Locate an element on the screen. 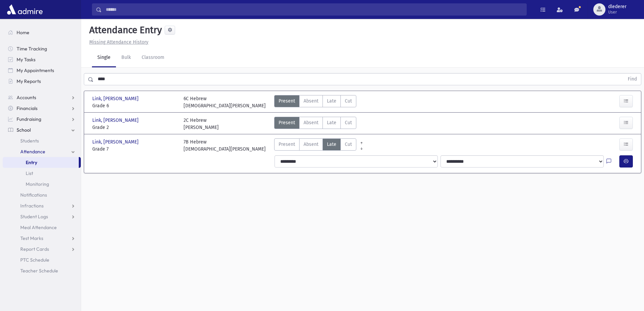 Image resolution: width=644 pixels, height=311 pixels. span: Grade 6 is located at coordinates (135, 105).